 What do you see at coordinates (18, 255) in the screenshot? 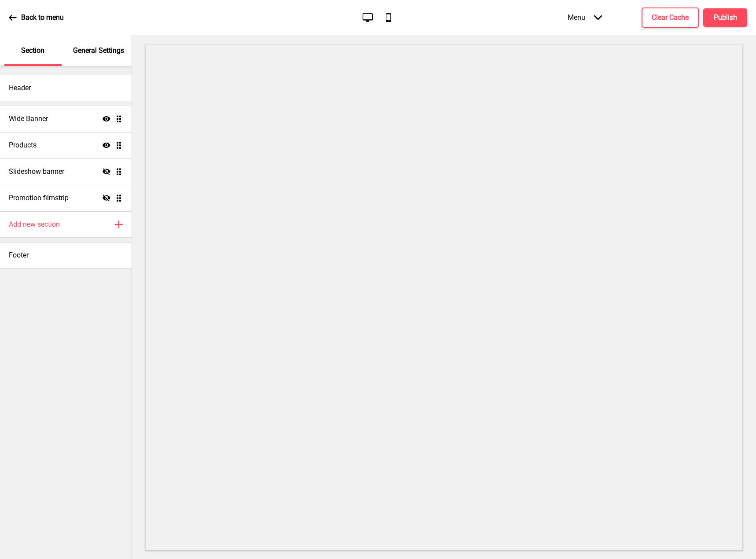
I see `h4: Footer` at bounding box center [18, 255].